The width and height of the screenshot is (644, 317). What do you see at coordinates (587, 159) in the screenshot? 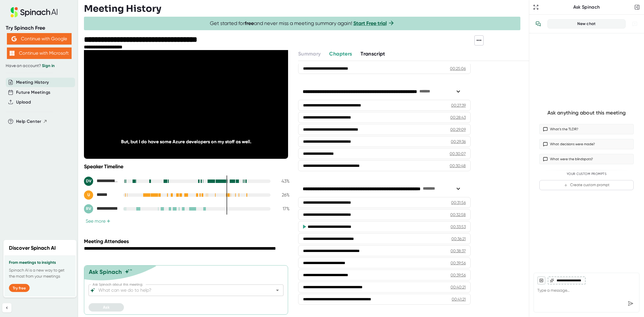
I see `button: What were the blindspots?` at bounding box center [587, 159].